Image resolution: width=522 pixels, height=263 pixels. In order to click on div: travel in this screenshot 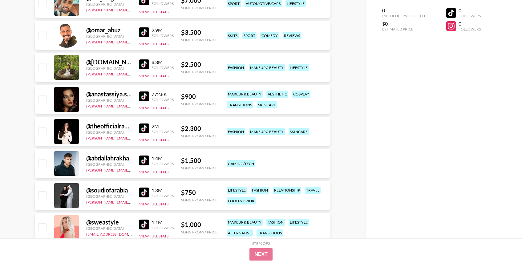, I will do `click(313, 190)`.